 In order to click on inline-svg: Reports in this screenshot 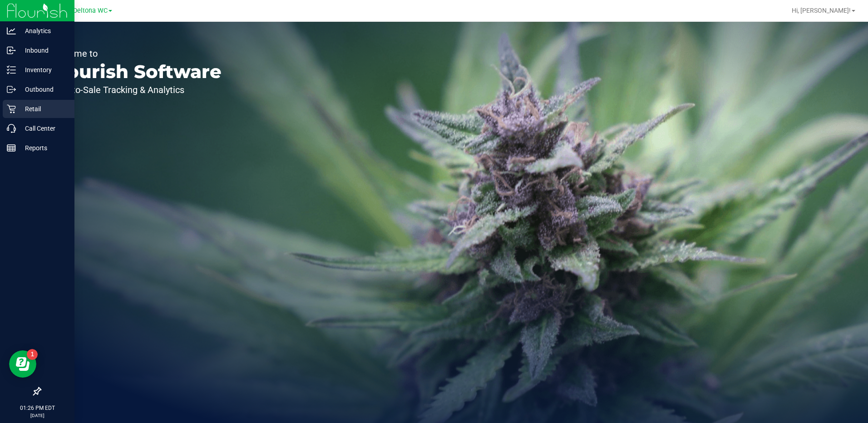, I will do `click(11, 148)`.